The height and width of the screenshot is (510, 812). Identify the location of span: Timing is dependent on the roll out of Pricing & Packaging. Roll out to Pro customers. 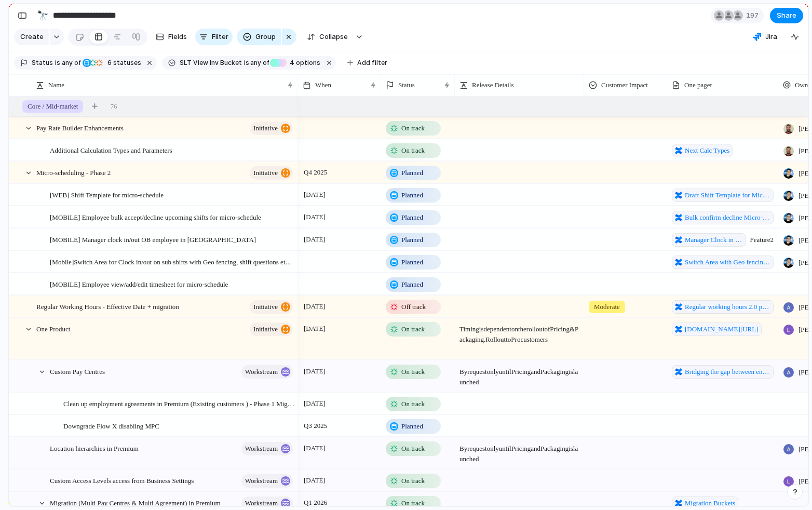
(520, 331).